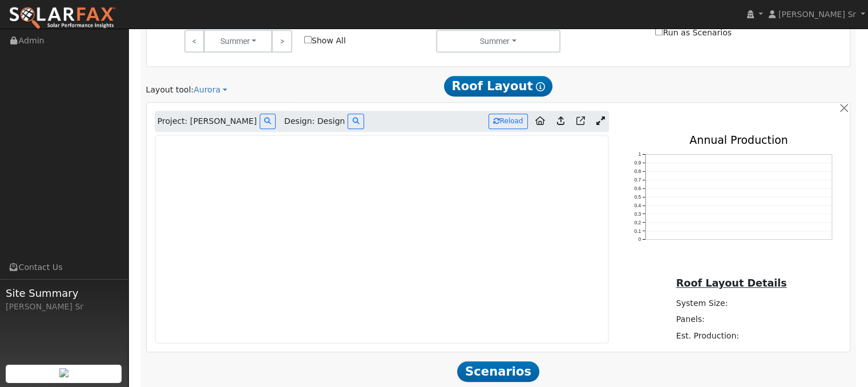 The image size is (868, 387). I want to click on text: 0.8, so click(638, 171).